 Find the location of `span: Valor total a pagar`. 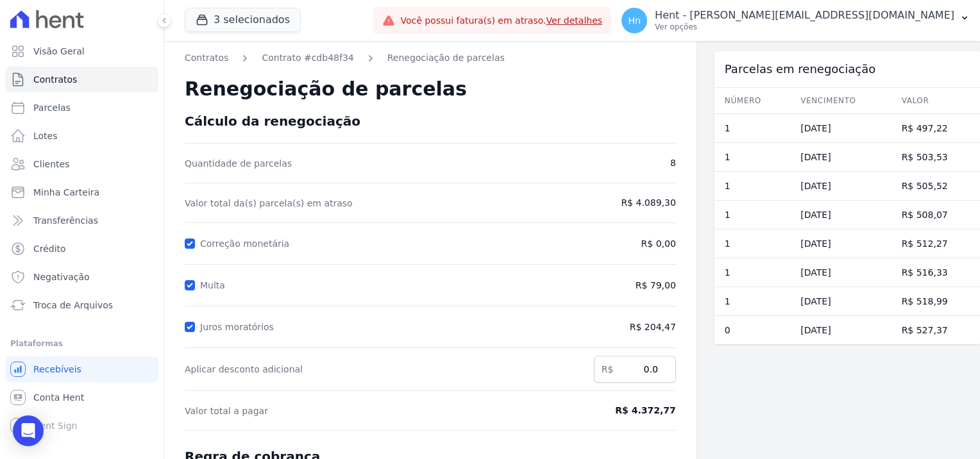

span: Valor total a pagar is located at coordinates (367, 411).